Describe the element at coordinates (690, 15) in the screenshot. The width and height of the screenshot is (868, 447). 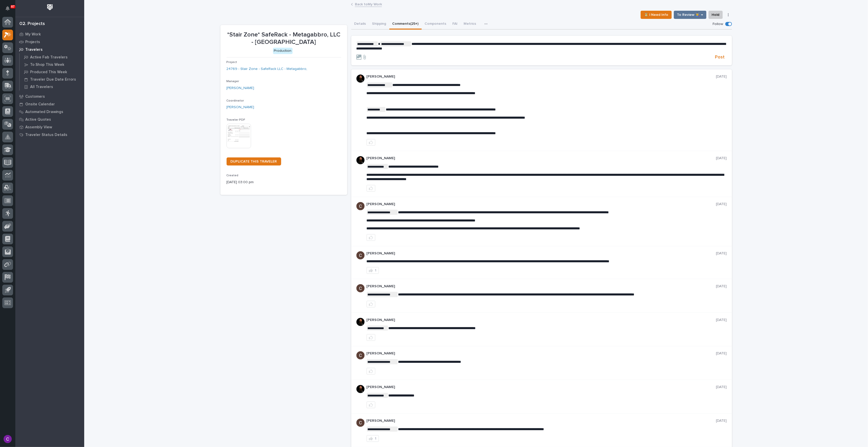
I see `button: To Review 👨‍🏭 →` at that location.